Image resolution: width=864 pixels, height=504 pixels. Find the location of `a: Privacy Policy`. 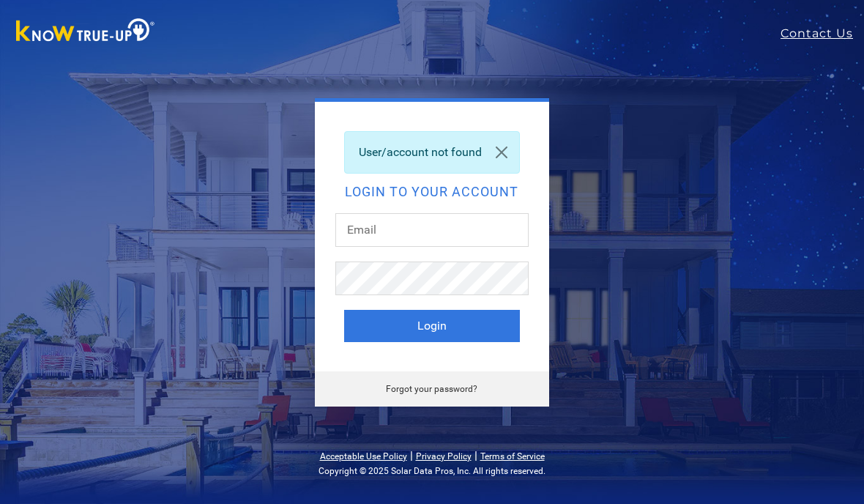

a: Privacy Policy is located at coordinates (444, 456).